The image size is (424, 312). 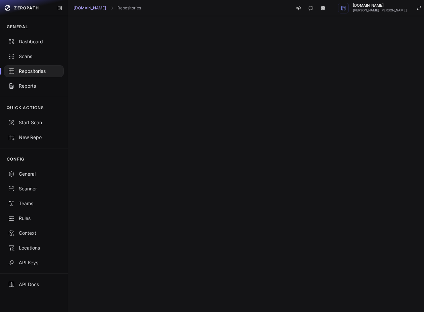 I want to click on div: API Docs, so click(x=34, y=284).